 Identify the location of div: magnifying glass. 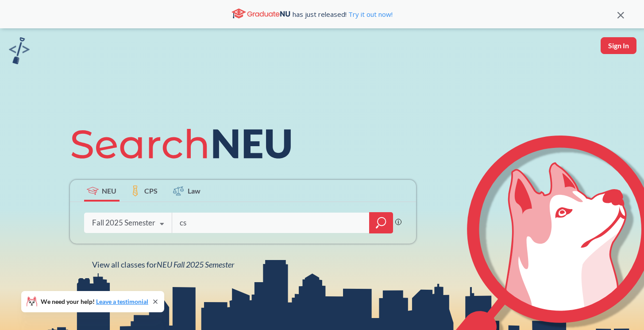
(381, 223).